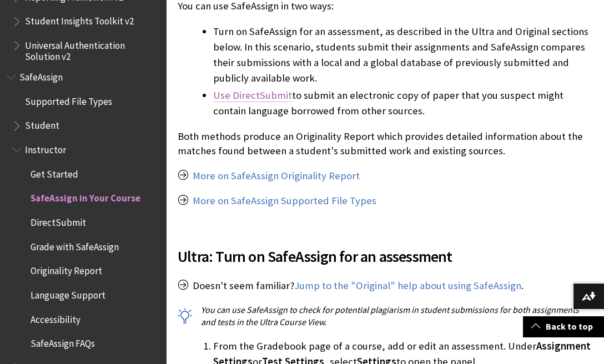 The width and height of the screenshot is (604, 364). I want to click on li: to submit an electronic copy of paper that you suspect might contain language borrowed from other..., so click(403, 103).